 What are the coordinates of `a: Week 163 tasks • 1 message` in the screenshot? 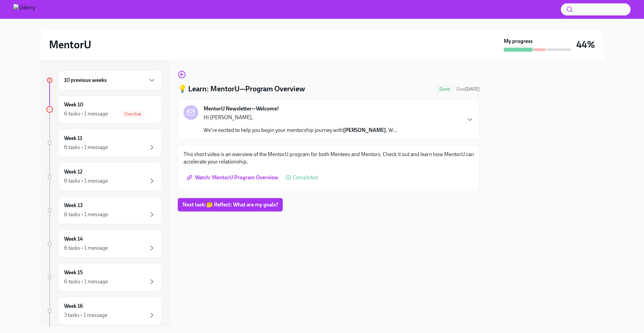 It's located at (104, 311).